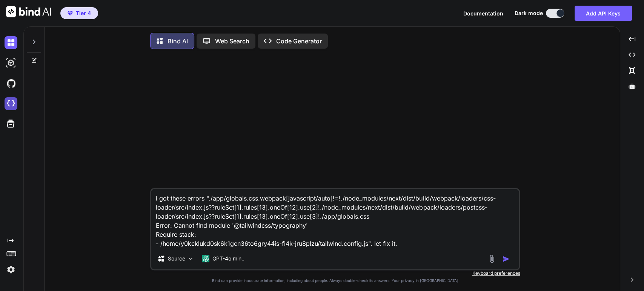 The width and height of the screenshot is (644, 291). I want to click on img: settings, so click(11, 270).